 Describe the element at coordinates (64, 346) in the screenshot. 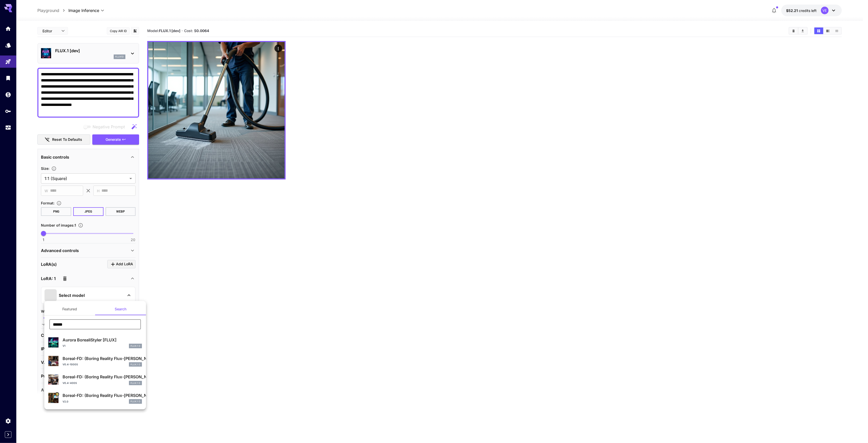

I see `p: V1` at that location.